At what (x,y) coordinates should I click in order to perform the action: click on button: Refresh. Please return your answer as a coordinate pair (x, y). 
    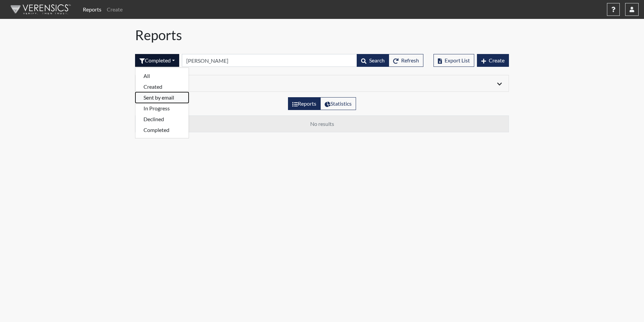
    Looking at the image, I should click on (406, 60).